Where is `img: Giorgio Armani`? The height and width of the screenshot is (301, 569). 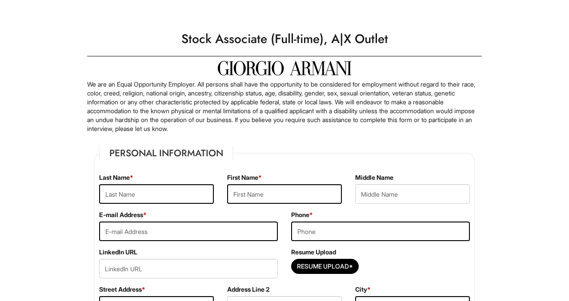
img: Giorgio Armani is located at coordinates (285, 68).